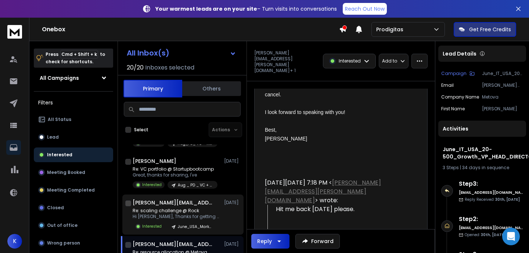 The image size is (529, 253). What do you see at coordinates (344, 231) in the screenshot?
I see `div: Regards` at bounding box center [344, 231].